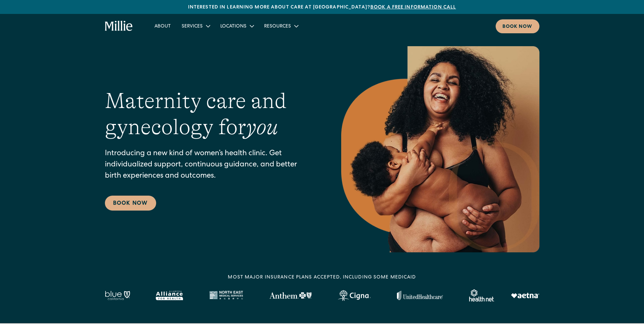  What do you see at coordinates (130, 203) in the screenshot?
I see `a: Book Now` at bounding box center [130, 203].